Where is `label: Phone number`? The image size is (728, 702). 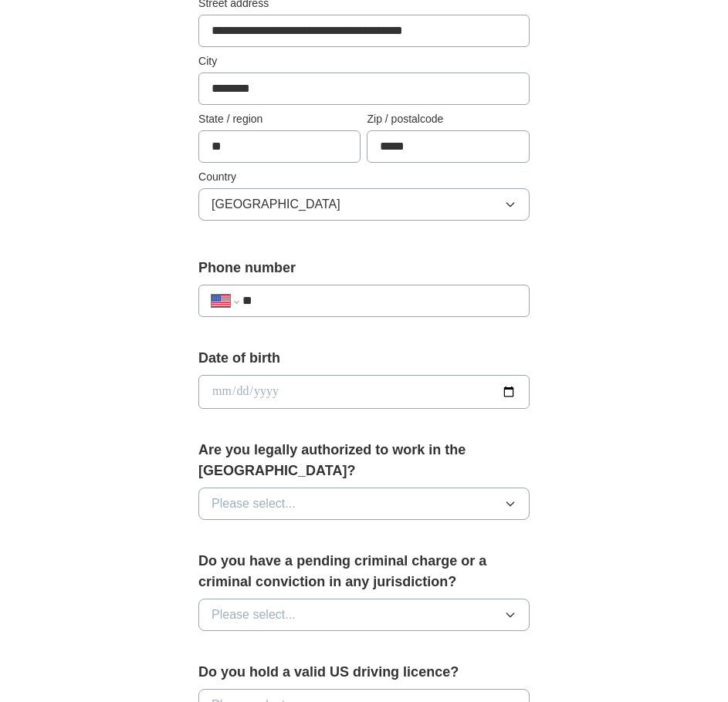 label: Phone number is located at coordinates (363, 268).